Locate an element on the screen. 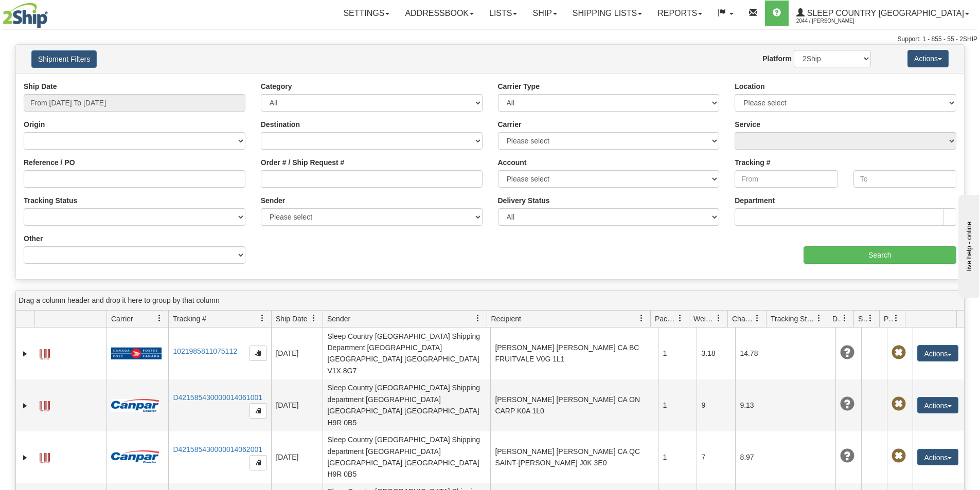 The width and height of the screenshot is (980, 490). a: Recipient filter column settings is located at coordinates (641, 318).